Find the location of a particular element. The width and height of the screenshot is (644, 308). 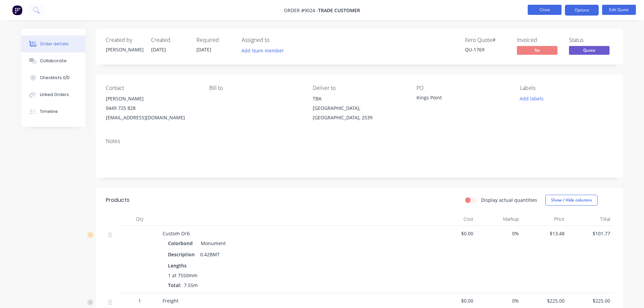

div: TBA is located at coordinates (359, 99).